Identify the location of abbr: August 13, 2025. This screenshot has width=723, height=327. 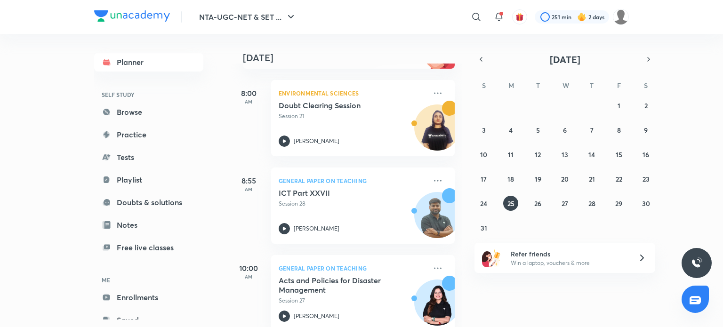
(565, 154).